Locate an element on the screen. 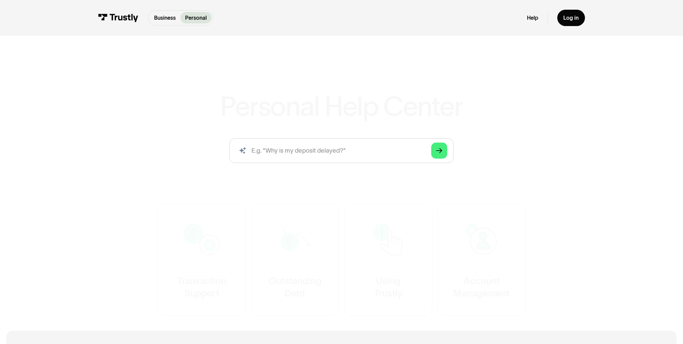 This screenshot has height=344, width=683. h1: Personal Help Center is located at coordinates (341, 106).